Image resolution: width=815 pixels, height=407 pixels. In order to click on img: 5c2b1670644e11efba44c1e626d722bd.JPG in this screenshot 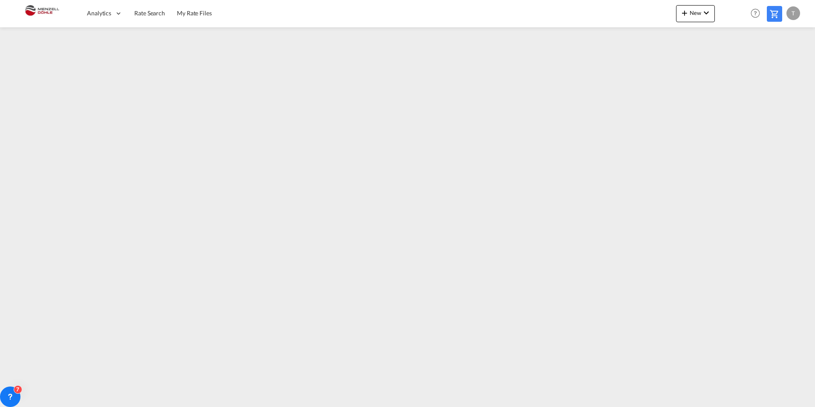, I will do `click(41, 13)`.